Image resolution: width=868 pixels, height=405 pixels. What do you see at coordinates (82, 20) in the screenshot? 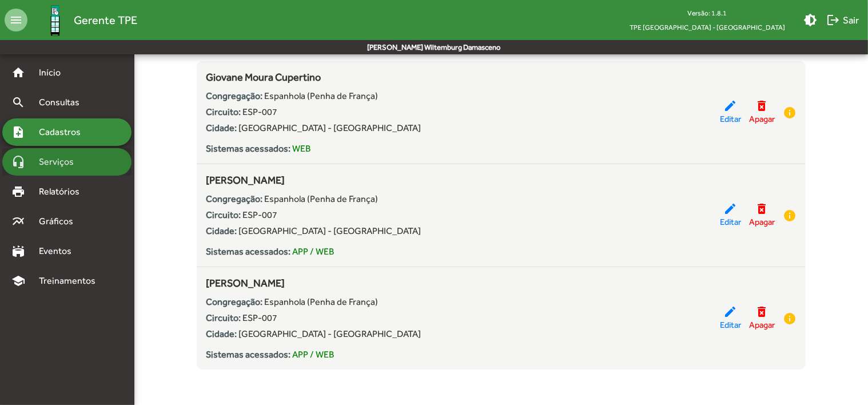
I see `a: Gerente TPE` at bounding box center [82, 20].